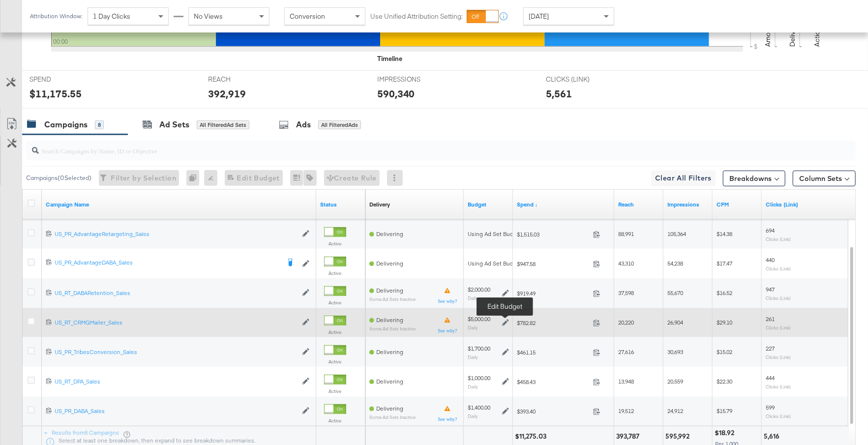 The height and width of the screenshot is (445, 868). I want to click on span: $919.49, so click(553, 293).